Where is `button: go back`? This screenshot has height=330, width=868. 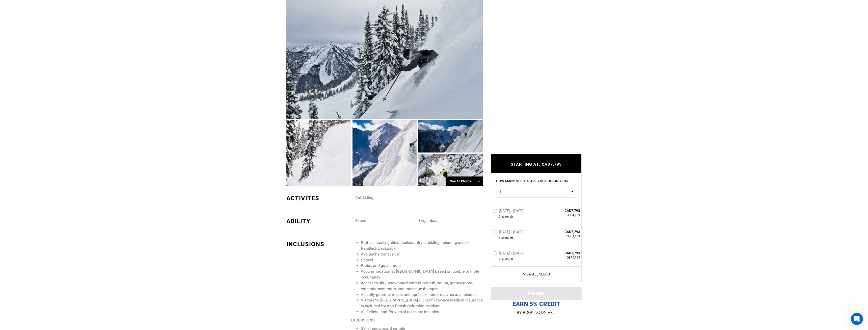 button: go back is located at coordinates (8, 7).